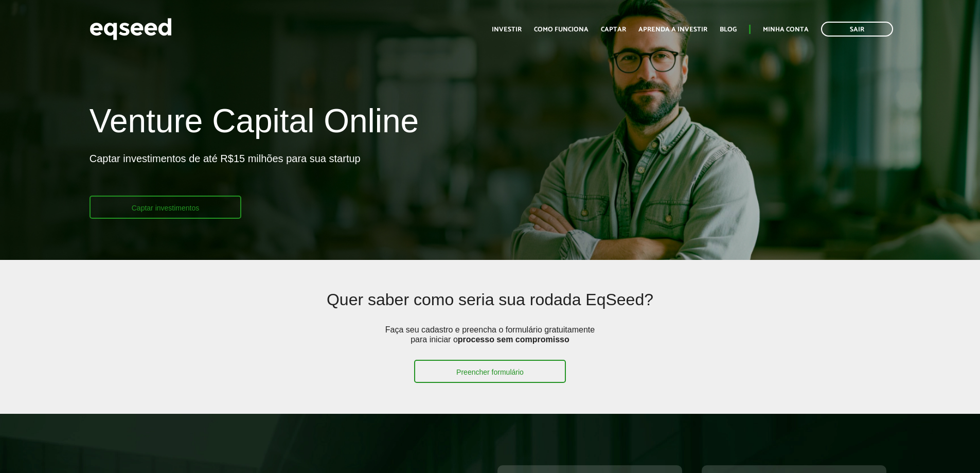 The image size is (980, 473). Describe the element at coordinates (786, 29) in the screenshot. I see `a: Minha conta` at that location.